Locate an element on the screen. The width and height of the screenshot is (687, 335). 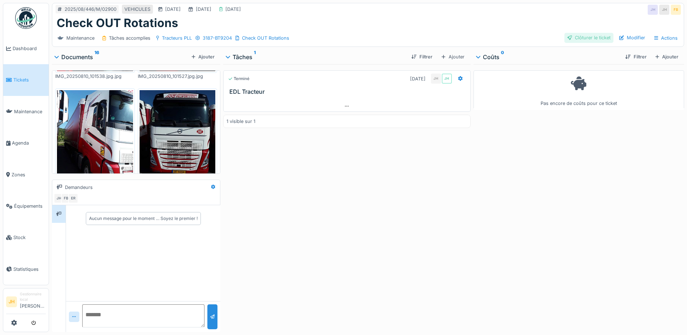
div: 3187-BT9204 is located at coordinates (217, 38).